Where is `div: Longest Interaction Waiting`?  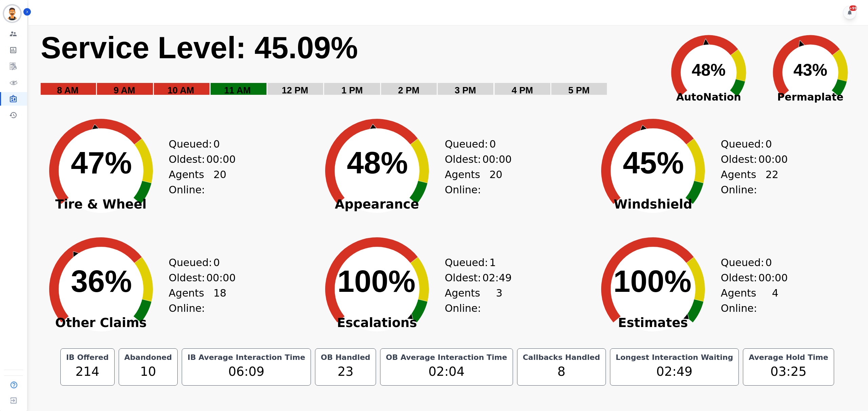 div: Longest Interaction Waiting is located at coordinates (674, 358).